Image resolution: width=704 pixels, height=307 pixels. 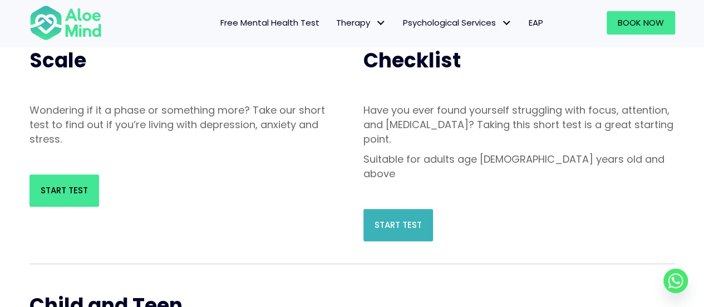 I want to click on span: Therapy, so click(x=361, y=22).